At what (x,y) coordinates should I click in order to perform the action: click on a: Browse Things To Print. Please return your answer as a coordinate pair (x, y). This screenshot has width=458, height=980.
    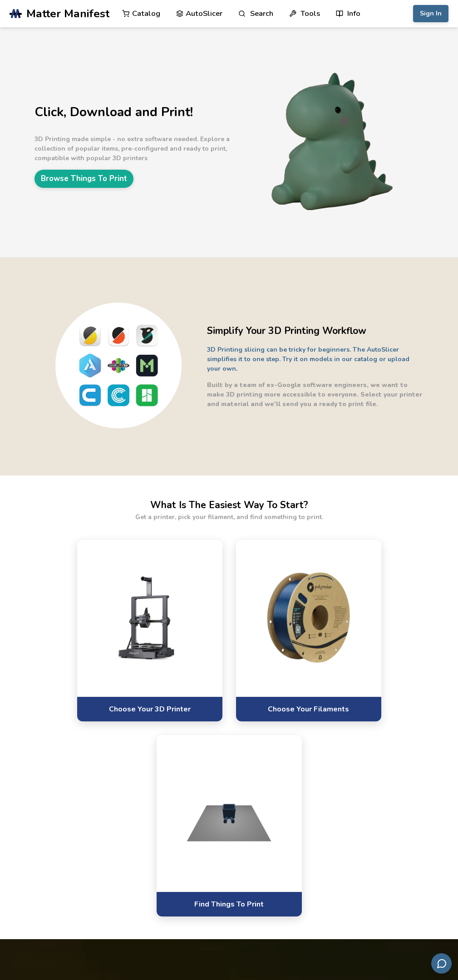
    Looking at the image, I should click on (84, 179).